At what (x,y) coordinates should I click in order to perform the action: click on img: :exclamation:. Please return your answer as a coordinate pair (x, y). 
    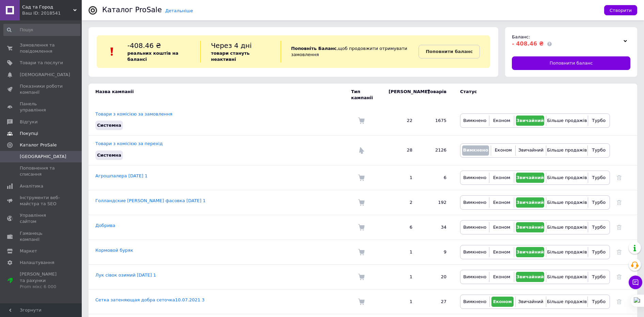
    Looking at the image, I should click on (112, 52).